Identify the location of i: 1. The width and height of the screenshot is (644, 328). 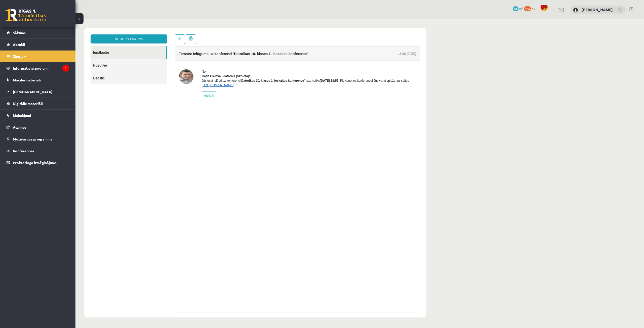
(66, 68).